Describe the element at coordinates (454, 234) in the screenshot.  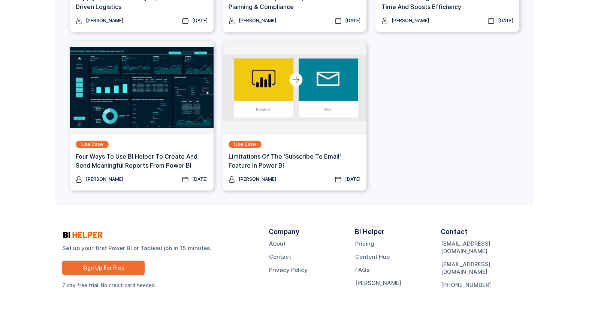
I see `div: Contact` at that location.